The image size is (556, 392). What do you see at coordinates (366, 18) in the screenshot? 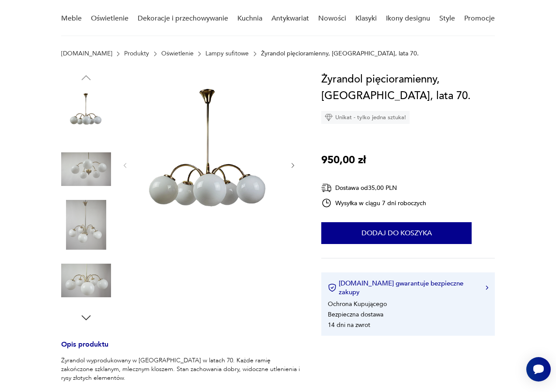
I see `a: Klasyki` at bounding box center [366, 18].